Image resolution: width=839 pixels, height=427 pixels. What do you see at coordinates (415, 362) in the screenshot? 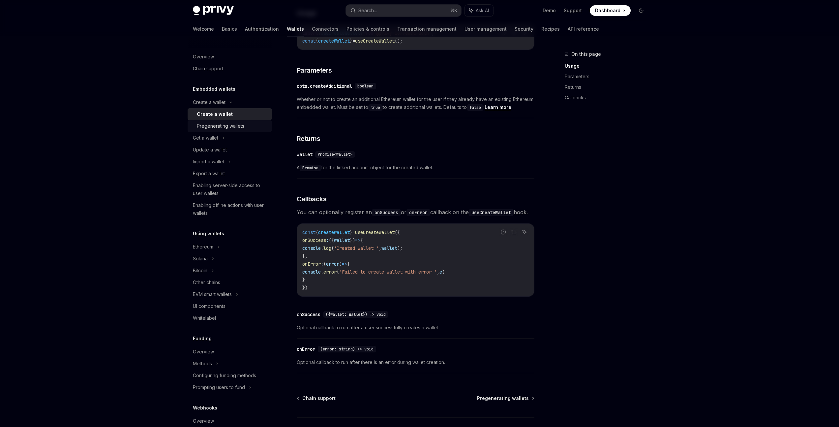
I see `span: Optional callback to run after there is an error during wallet creation.` at bounding box center [415, 362].